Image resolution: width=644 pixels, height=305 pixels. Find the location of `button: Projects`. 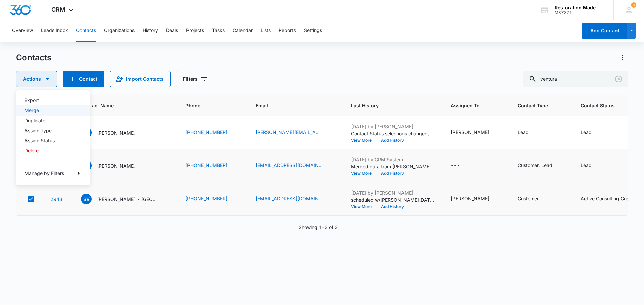

button: Projects is located at coordinates (195, 31).